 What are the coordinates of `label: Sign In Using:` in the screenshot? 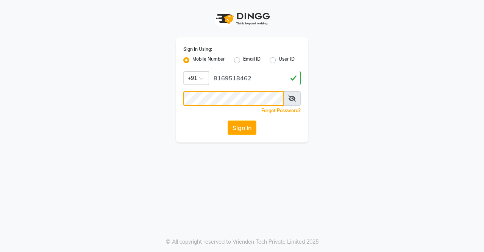 It's located at (198, 49).